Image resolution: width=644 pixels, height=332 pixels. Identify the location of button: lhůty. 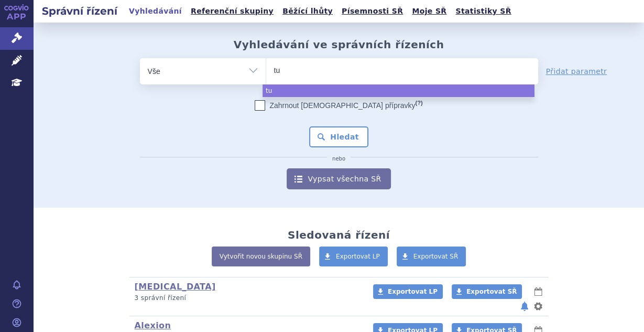
(538, 292).